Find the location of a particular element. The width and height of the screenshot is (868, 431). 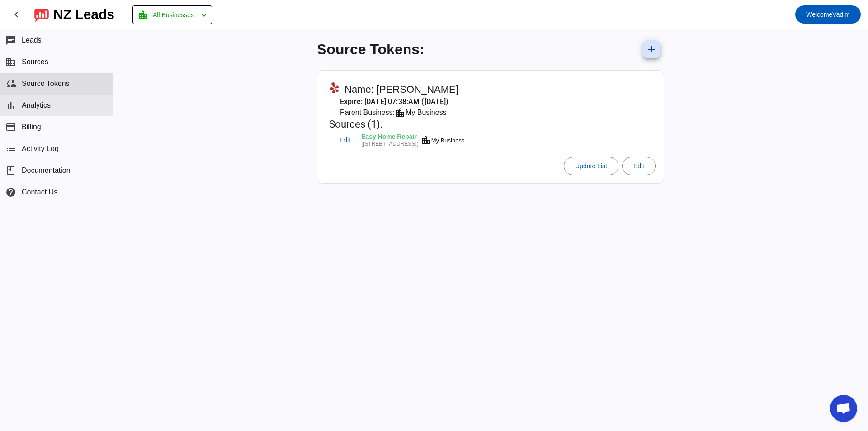

mat-icon: help is located at coordinates (11, 192).